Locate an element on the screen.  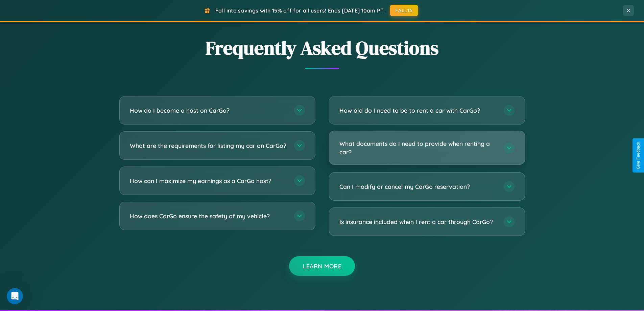
button: FALL15 is located at coordinates (404, 10).